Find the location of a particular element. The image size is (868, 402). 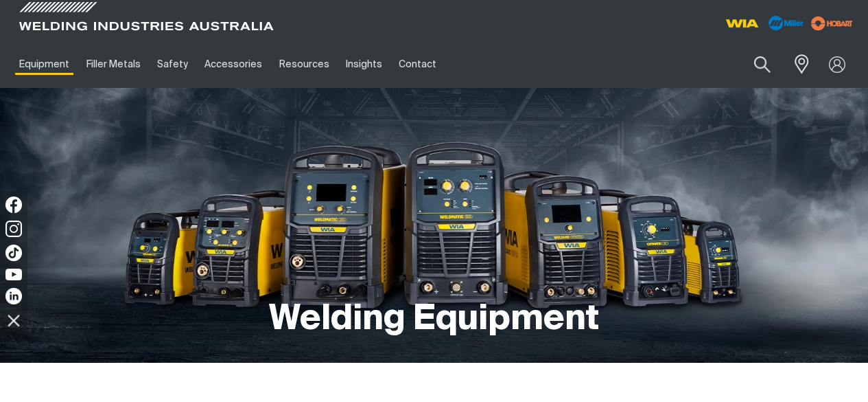

img: miller is located at coordinates (832, 24).